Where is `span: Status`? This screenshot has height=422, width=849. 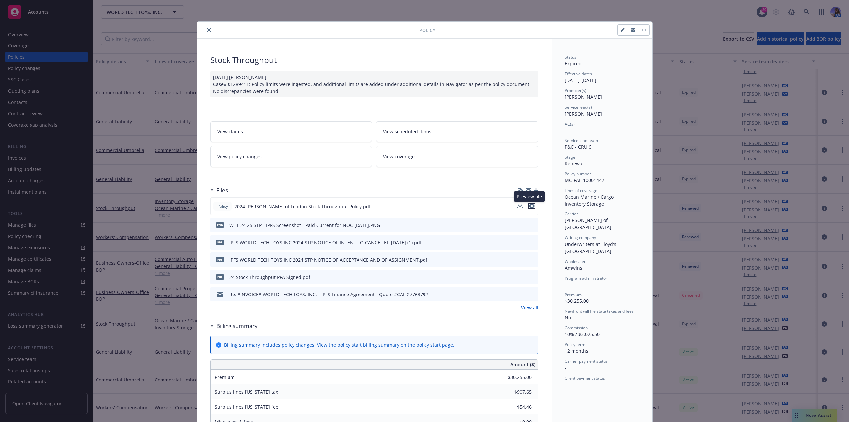
span: Status is located at coordinates (571, 57).